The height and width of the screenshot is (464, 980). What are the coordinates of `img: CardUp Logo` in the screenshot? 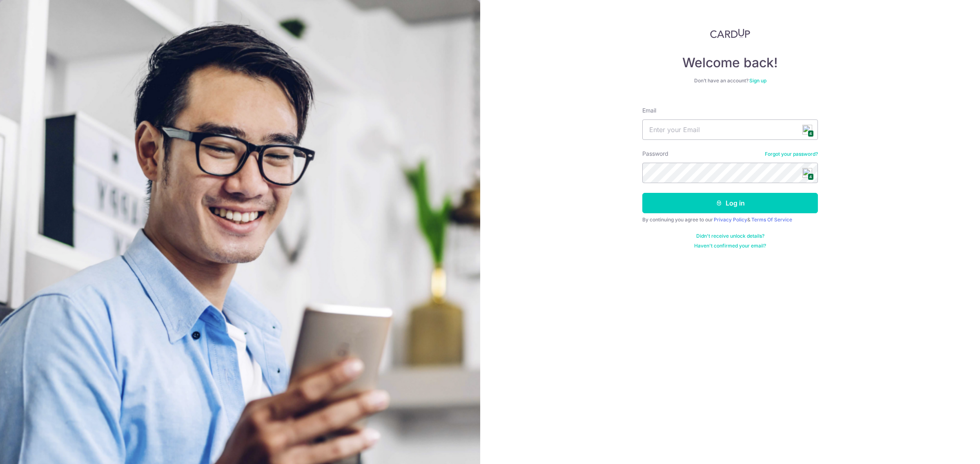 It's located at (730, 33).